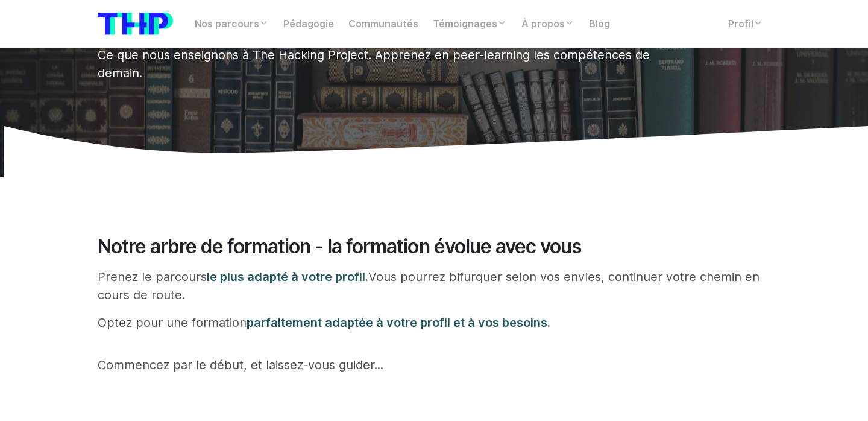  Describe the element at coordinates (434, 365) in the screenshot. I see `p: Commencez par le début, et laissez-vous guider...` at that location.